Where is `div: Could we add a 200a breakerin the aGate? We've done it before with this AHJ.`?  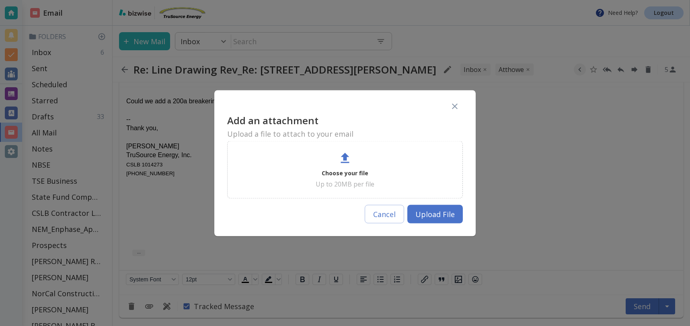
div: Could we add a 200a breakerin the aGate? We've done it before with this AHJ. is located at coordinates (282, 14).